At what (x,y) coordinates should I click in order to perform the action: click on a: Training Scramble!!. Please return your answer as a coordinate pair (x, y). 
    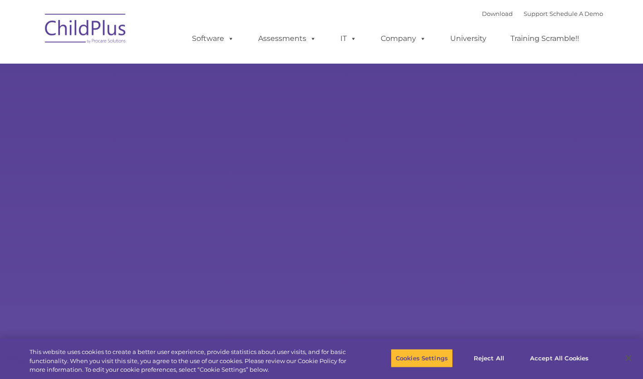
    Looking at the image, I should click on (545, 39).